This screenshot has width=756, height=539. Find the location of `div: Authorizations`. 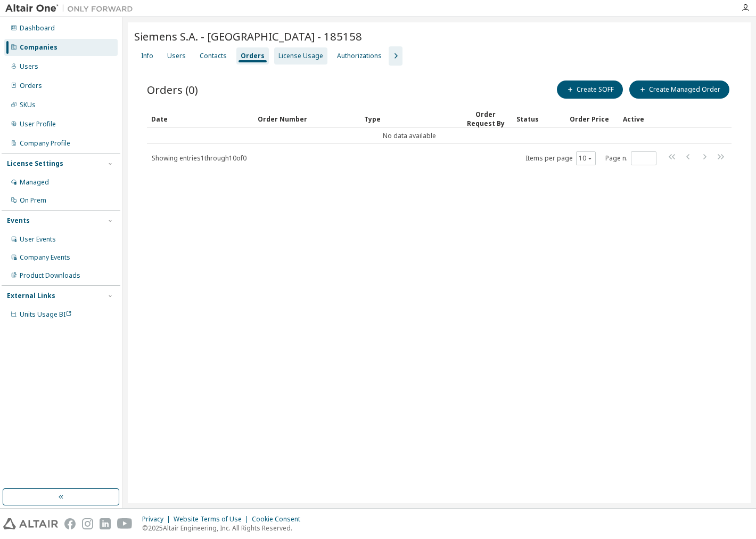

div: Authorizations is located at coordinates (359, 56).